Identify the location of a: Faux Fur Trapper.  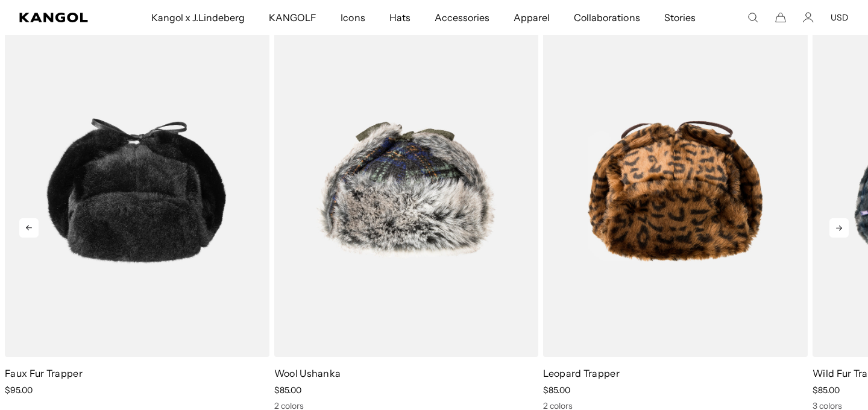
(43, 373).